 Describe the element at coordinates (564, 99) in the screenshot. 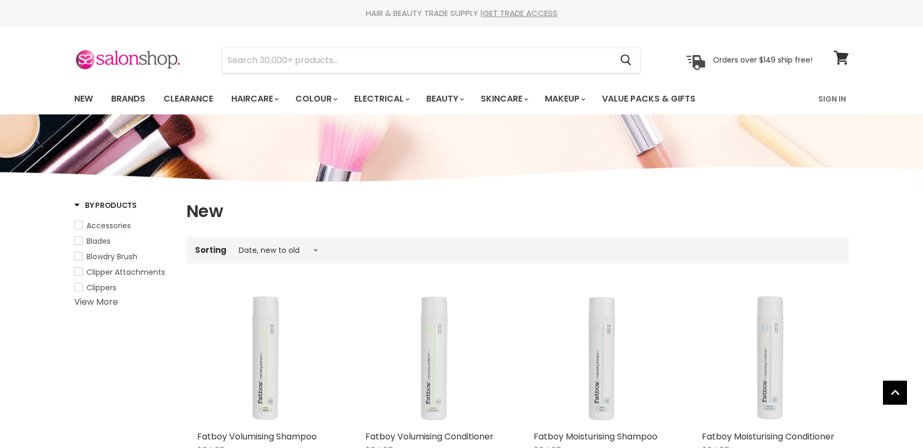

I see `a: Makeup` at that location.